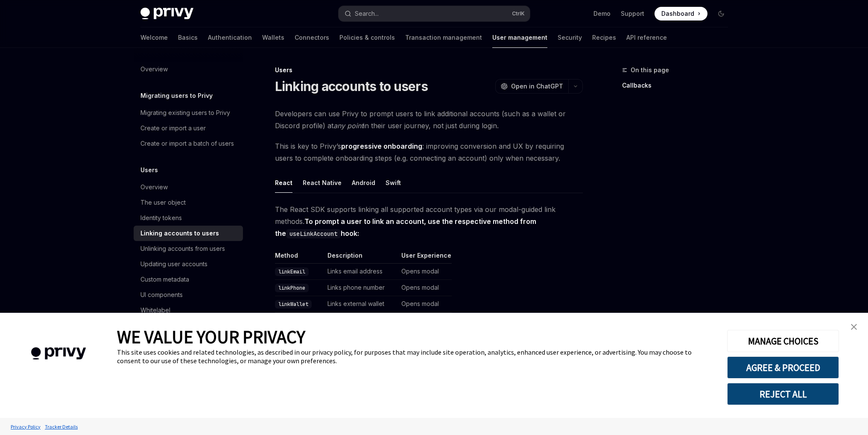 This screenshot has width=868, height=435. I want to click on button: Android, so click(363, 182).